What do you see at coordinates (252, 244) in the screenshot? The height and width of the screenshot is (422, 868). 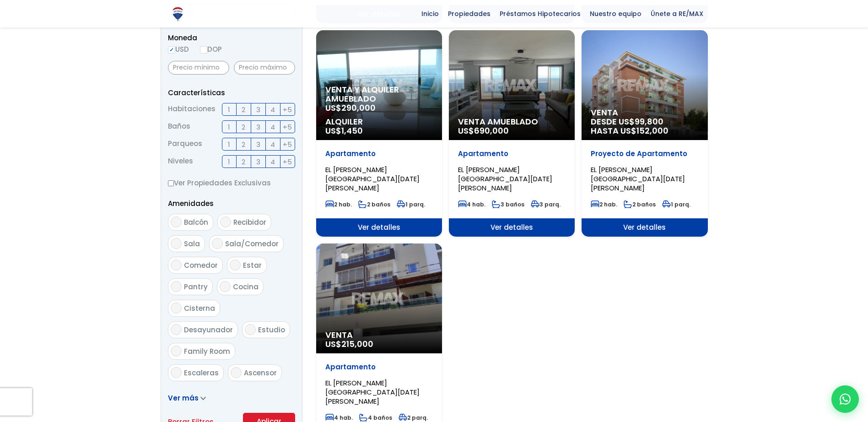 I see `span: Sala/Comedor` at bounding box center [252, 244].